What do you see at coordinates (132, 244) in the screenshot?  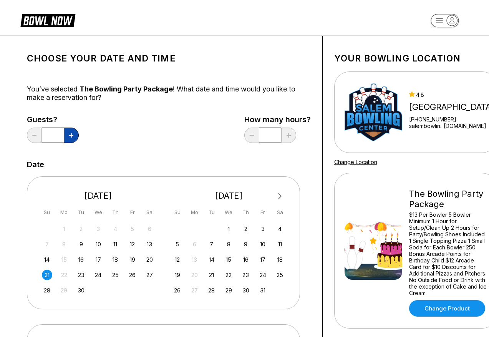 I see `div: Choose Friday, September 12th, 2025` at bounding box center [132, 244].